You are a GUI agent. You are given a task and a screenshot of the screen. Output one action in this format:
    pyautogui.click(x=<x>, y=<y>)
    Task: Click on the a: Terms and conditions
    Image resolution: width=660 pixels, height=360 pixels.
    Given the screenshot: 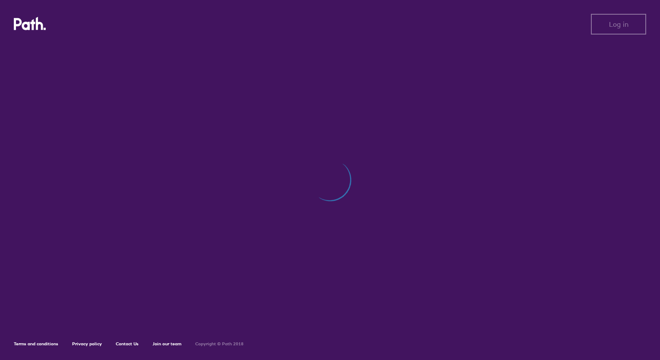 What is the action you would take?
    pyautogui.click(x=36, y=344)
    